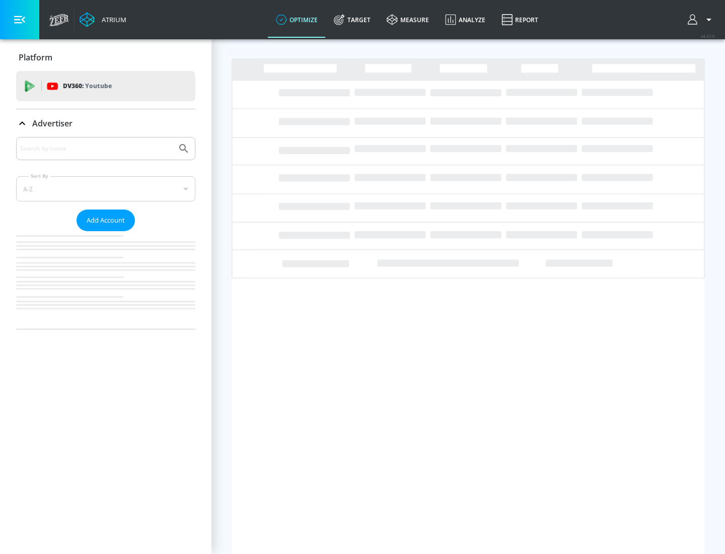  What do you see at coordinates (106, 220) in the screenshot?
I see `button: Add Account` at bounding box center [106, 220].